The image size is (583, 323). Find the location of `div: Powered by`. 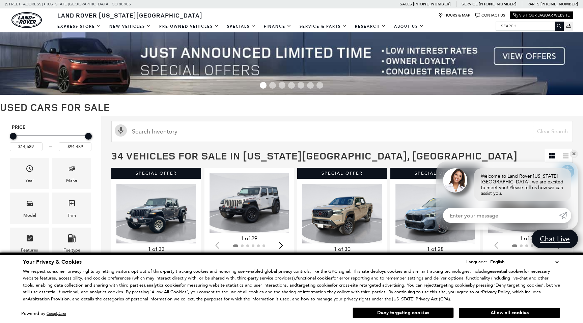

div: Powered by is located at coordinates (44, 314).